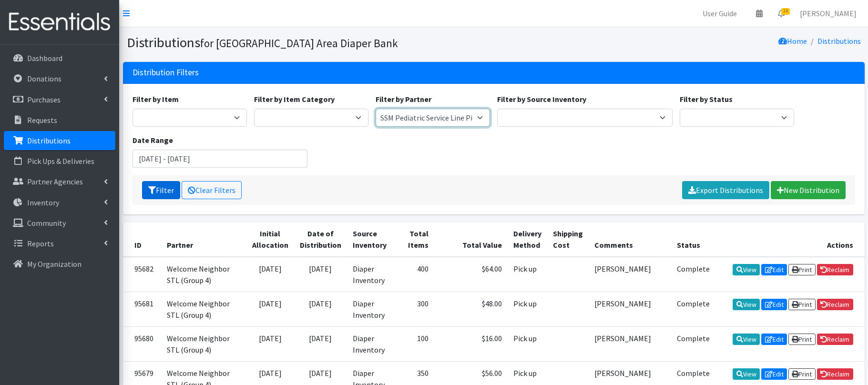 The image size is (868, 385). Describe the element at coordinates (60, 264) in the screenshot. I see `a: My Organization` at that location.